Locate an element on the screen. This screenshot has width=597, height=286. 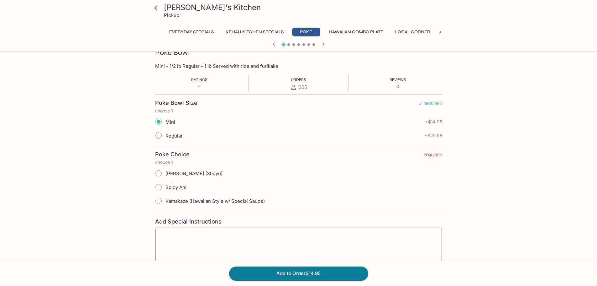
span: Mini is located at coordinates (170, 122).